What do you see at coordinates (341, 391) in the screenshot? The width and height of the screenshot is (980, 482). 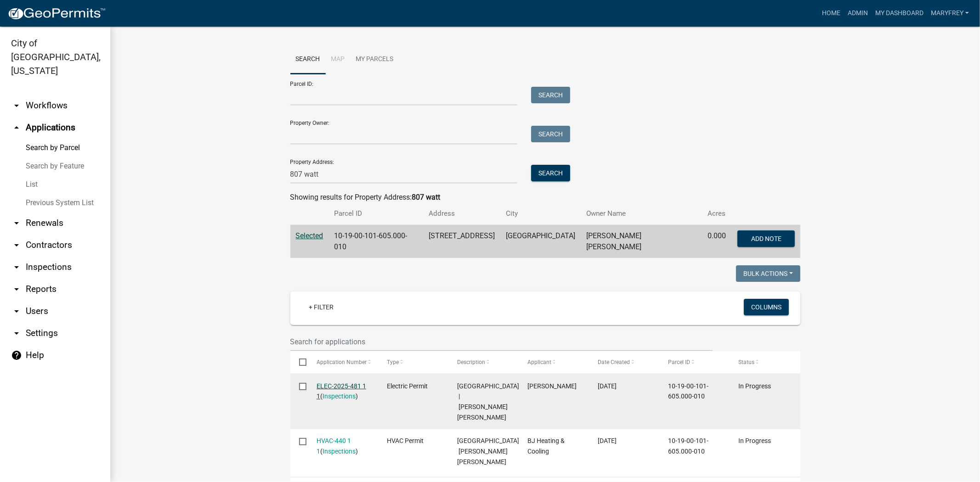 I see `a: ELEC-2025-481 1 1` at bounding box center [341, 391].